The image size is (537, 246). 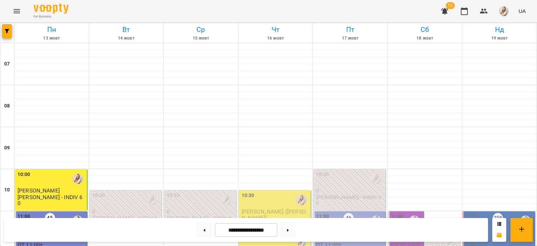 What do you see at coordinates (350, 29) in the screenshot?
I see `h6: Пт` at bounding box center [350, 29].